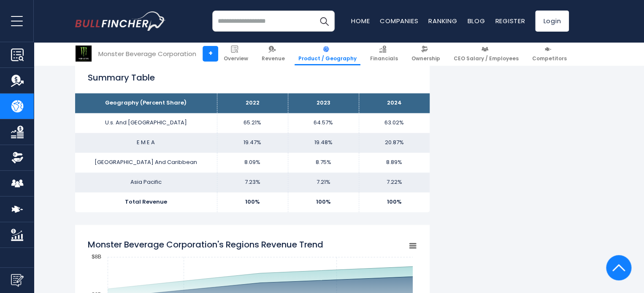 The height and width of the screenshot is (293, 644). Describe the element at coordinates (426, 53) in the screenshot. I see `a: Ownership` at that location.